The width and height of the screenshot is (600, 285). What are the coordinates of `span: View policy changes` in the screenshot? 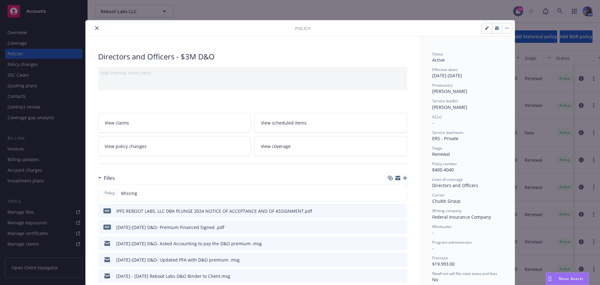 It's located at (126, 146).